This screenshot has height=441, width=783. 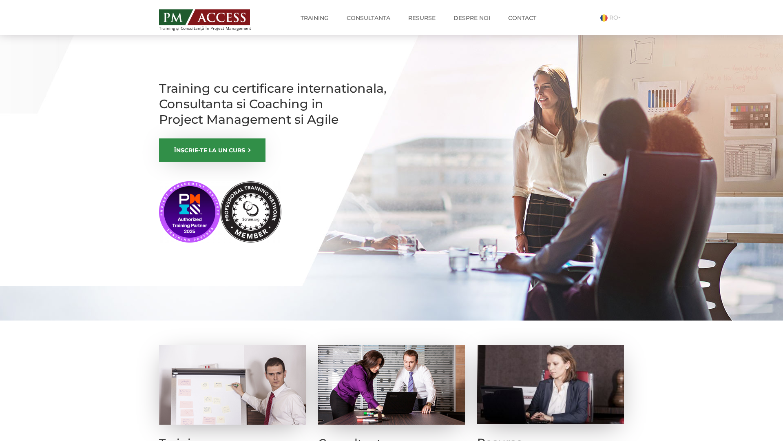 I want to click on a: Consultanta, so click(x=368, y=18).